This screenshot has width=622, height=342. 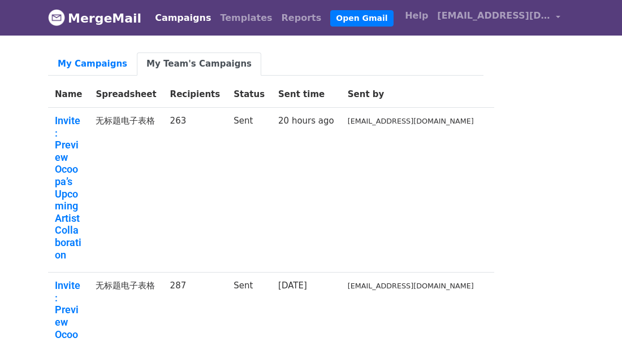 What do you see at coordinates (249, 190) in the screenshot?
I see `td: Sent` at bounding box center [249, 190].